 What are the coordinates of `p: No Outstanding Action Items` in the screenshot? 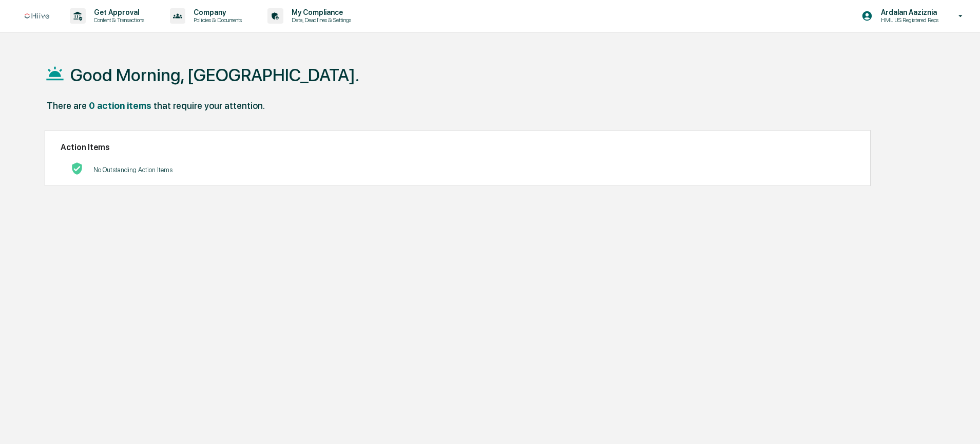 It's located at (133, 170).